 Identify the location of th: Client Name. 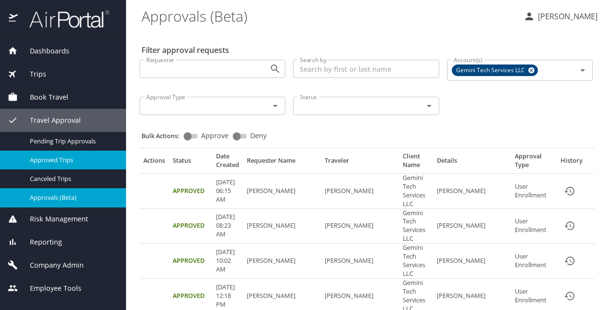
(416, 163).